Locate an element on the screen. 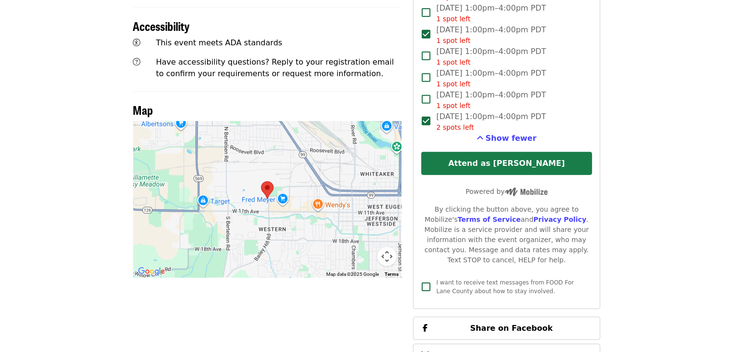 This screenshot has height=352, width=733. button: Map camera controls is located at coordinates (387, 257).